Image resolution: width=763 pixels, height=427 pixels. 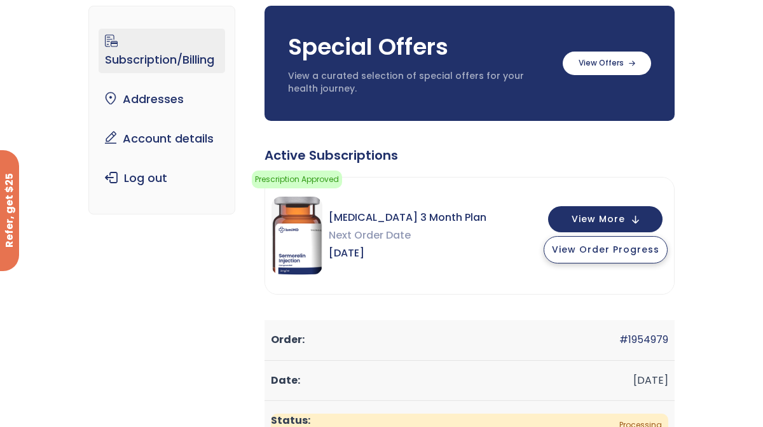 What do you see at coordinates (162, 51) in the screenshot?
I see `a: Subscription/Billing` at bounding box center [162, 51].